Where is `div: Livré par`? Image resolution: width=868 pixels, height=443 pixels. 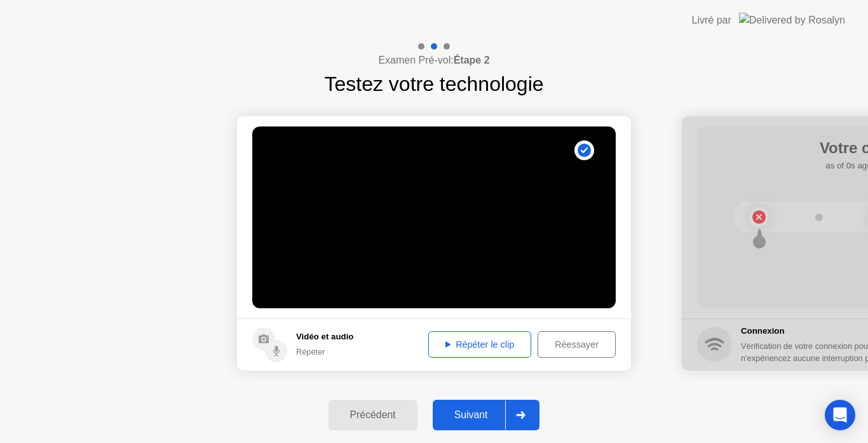 div: Livré par is located at coordinates (712, 20).